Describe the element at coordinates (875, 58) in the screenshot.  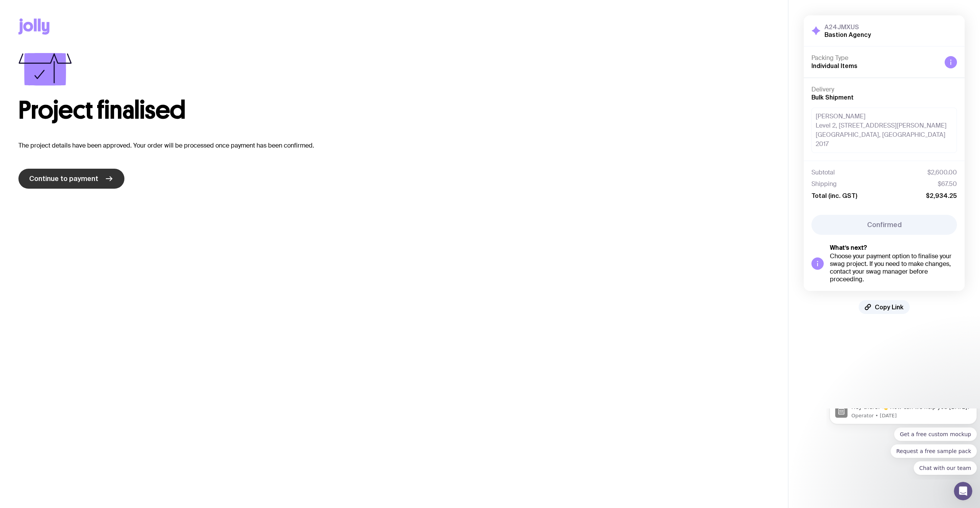
I see `h4: Packing Type` at that location.